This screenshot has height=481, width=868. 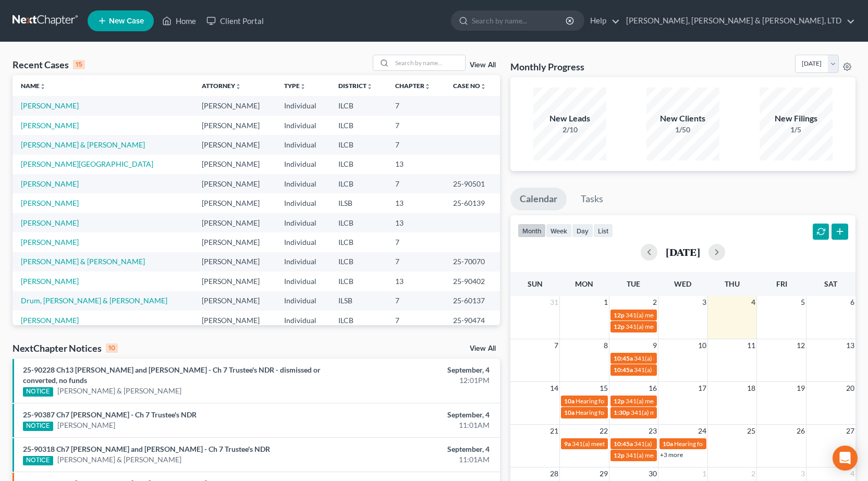 I want to click on span: 24, so click(x=702, y=431).